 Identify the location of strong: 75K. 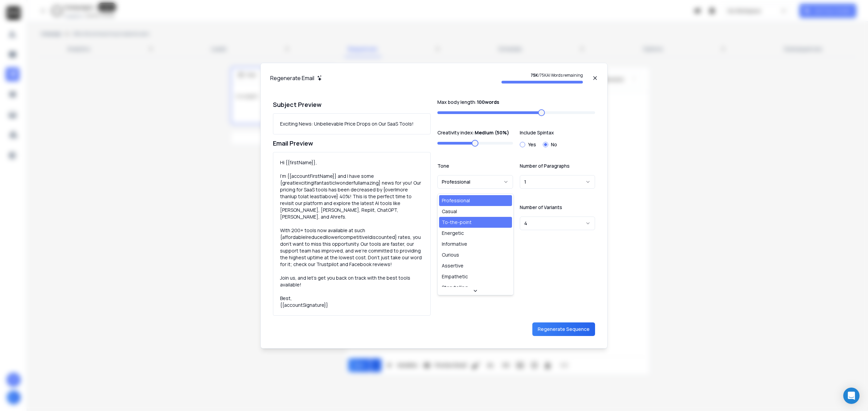
(534, 75).